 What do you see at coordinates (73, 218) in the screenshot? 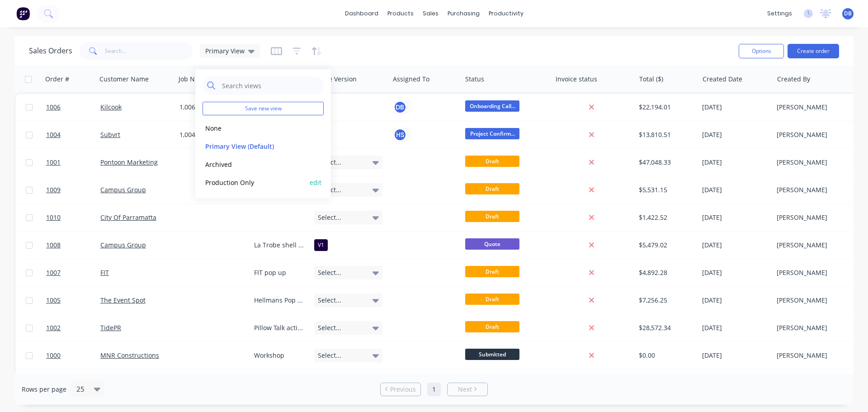
I see `a: 1010` at bounding box center [73, 218].